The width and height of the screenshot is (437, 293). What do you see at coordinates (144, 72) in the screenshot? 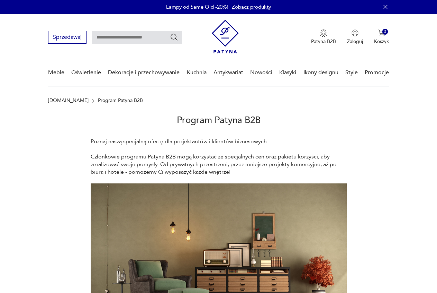
I see `a: Dekoracje i przechowywanie` at bounding box center [144, 72].